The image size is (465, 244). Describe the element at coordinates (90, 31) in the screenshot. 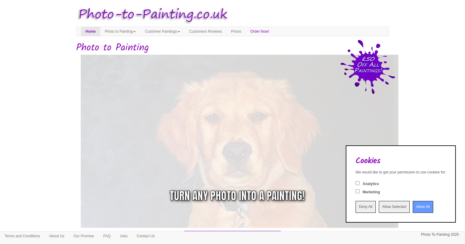

I see `a: Home` at that location.